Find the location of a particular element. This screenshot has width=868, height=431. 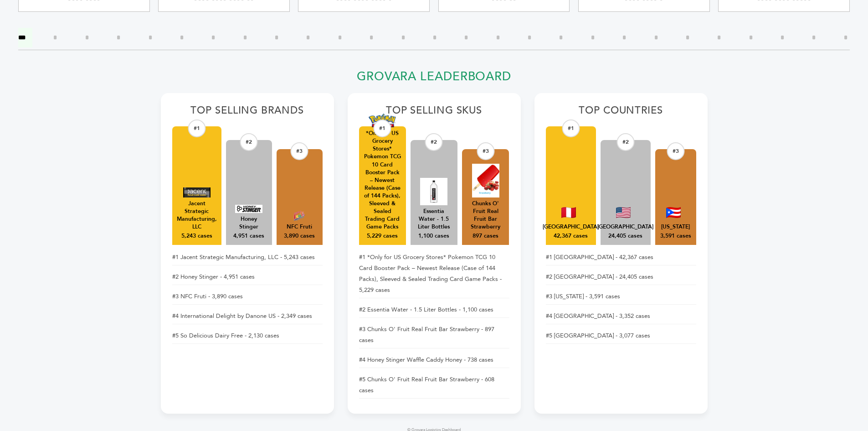

img: Jacent Strategic Manufacturing, LLC is located at coordinates (197, 192).